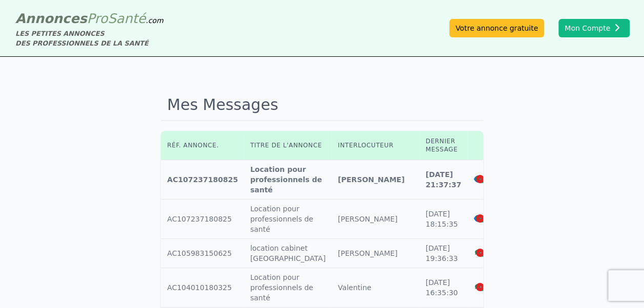  What do you see at coordinates (97, 18) in the screenshot?
I see `span: Pro` at bounding box center [97, 18].